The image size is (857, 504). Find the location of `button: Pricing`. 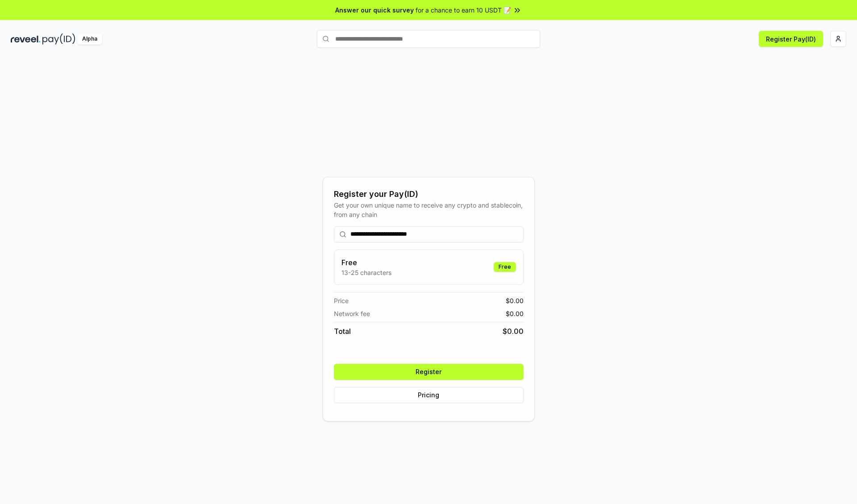

button: Pricing is located at coordinates (428, 395).